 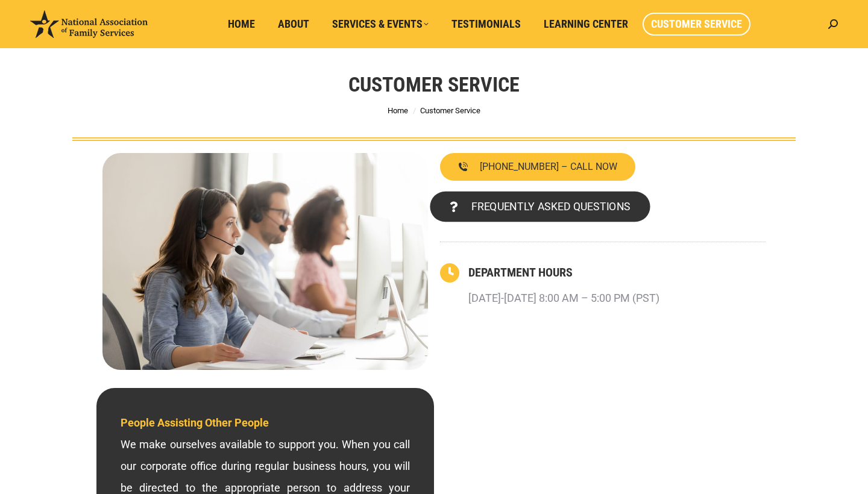 What do you see at coordinates (89, 24) in the screenshot?
I see `img: National Association of Family Services` at bounding box center [89, 24].